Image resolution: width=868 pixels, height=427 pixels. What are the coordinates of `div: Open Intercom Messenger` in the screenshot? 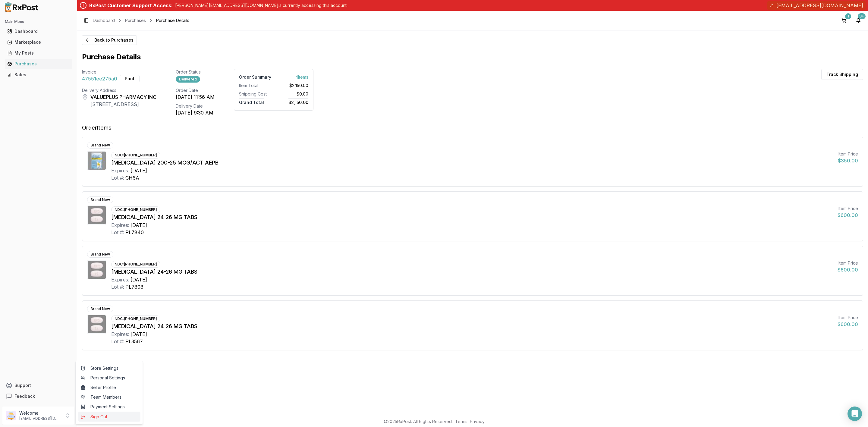 It's located at (855, 413).